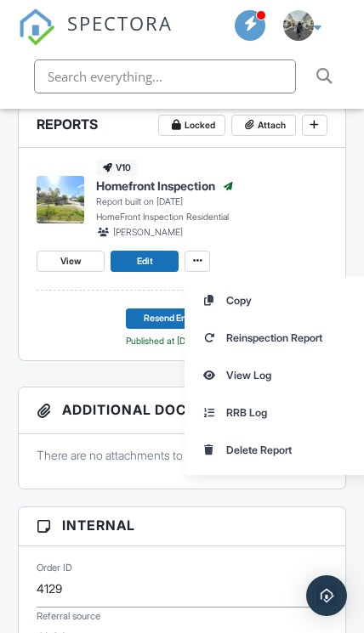  I want to click on a: SPECTORA, so click(95, 41).